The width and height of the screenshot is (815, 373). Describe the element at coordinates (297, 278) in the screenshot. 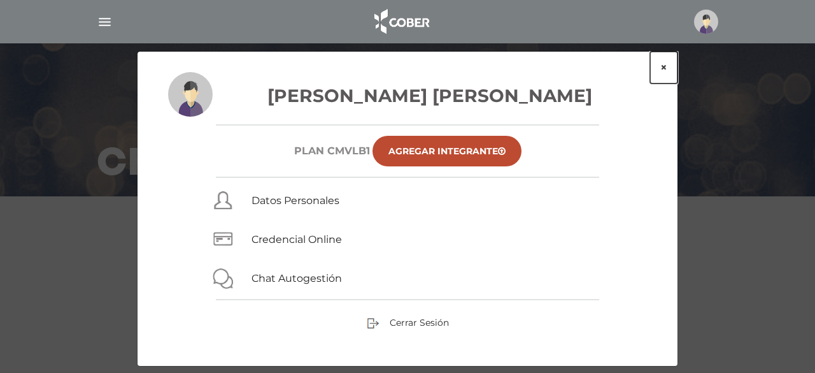

I see `a: Chat Autogestión` at that location.